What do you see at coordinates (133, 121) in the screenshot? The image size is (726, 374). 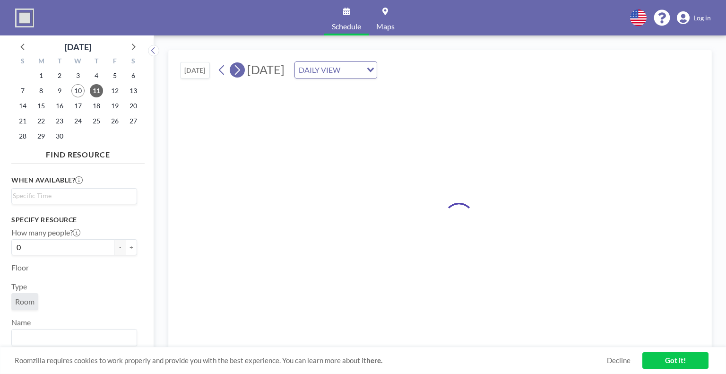 I see `span: Saturday, September 27, 2025` at bounding box center [133, 121].